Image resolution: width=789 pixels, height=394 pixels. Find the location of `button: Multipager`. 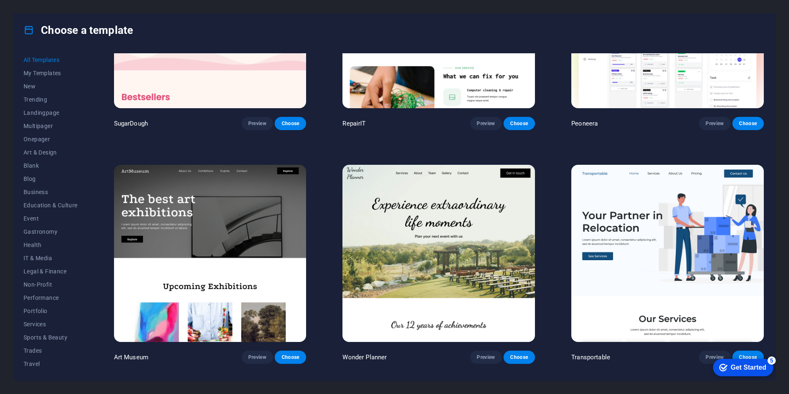

button: Multipager is located at coordinates (50, 126).